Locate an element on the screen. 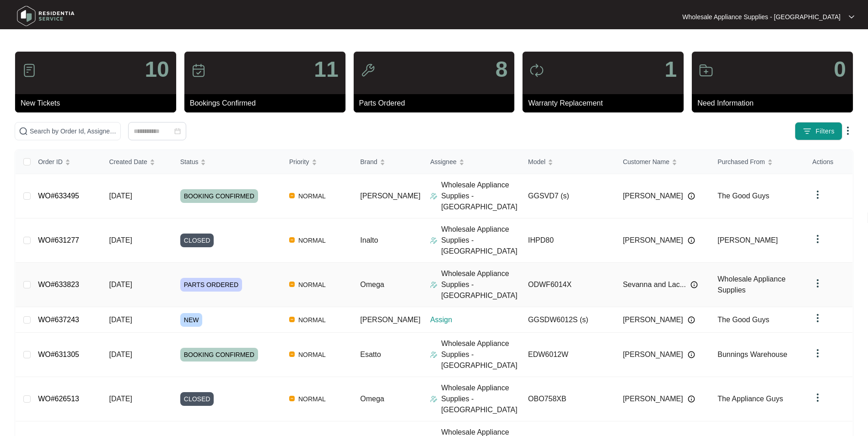  th: Brand is located at coordinates (387, 162).